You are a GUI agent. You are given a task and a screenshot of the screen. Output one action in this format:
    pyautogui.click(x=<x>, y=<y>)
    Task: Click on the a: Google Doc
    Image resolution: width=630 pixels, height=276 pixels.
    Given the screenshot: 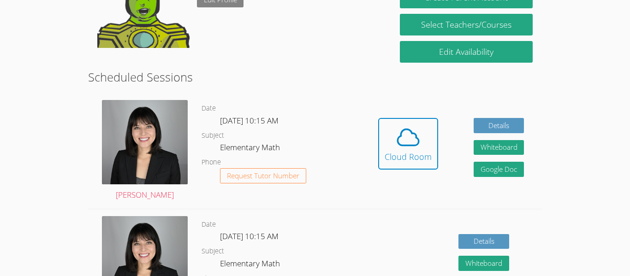 What is the action you would take?
    pyautogui.click(x=499, y=169)
    